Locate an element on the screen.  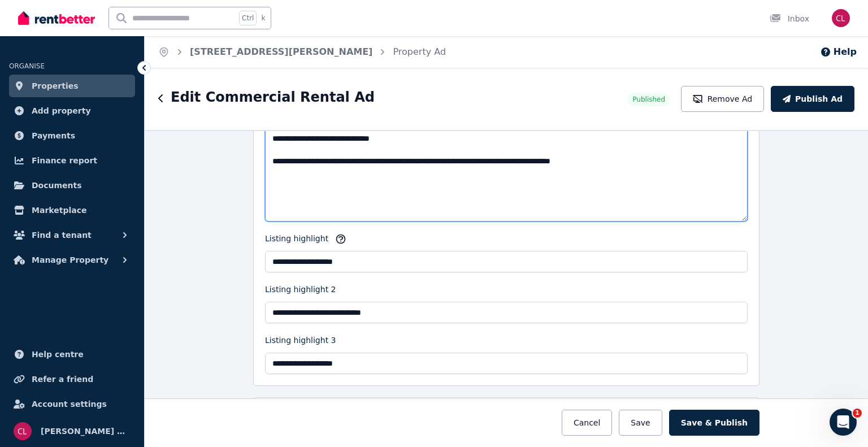
a: Properties is located at coordinates (72, 86).